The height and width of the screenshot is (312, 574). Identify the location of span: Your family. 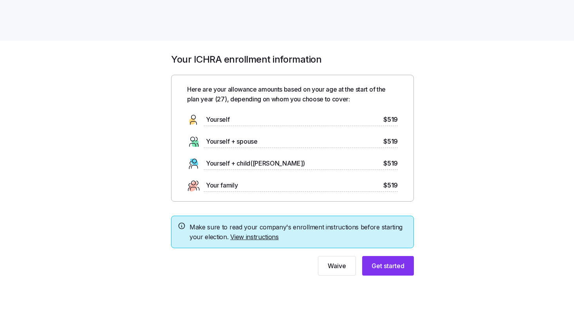
(221, 185).